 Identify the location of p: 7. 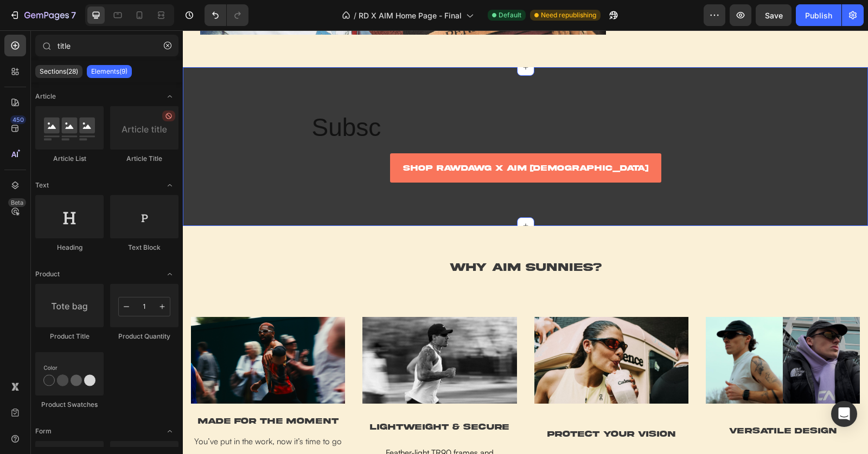
(73, 15).